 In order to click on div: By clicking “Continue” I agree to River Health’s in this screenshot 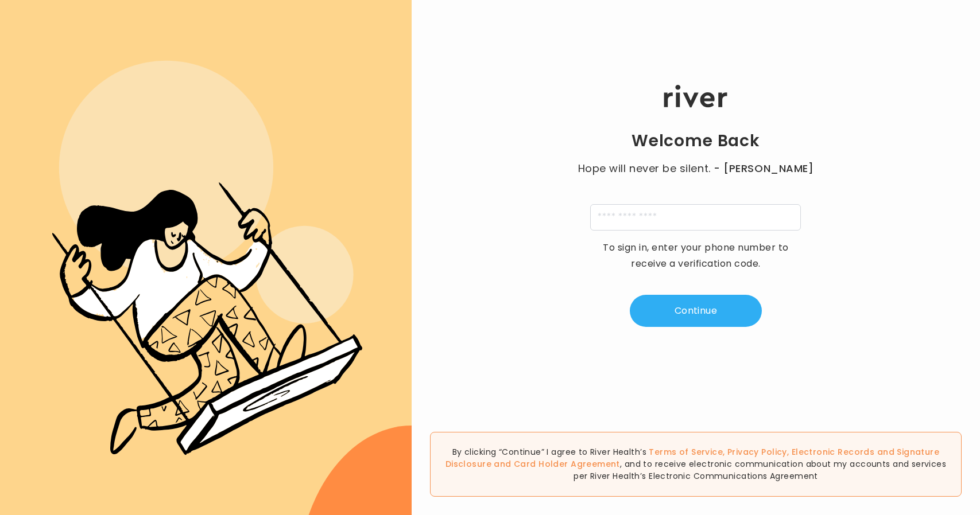, I will do `click(696, 464)`.